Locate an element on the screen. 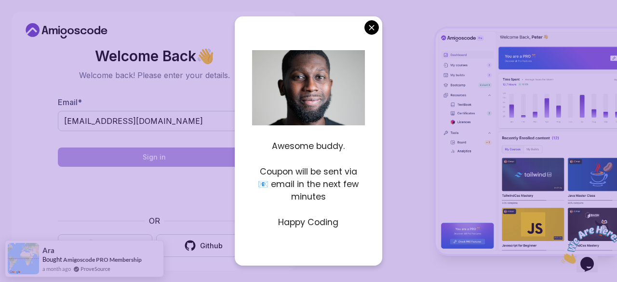 Image resolution: width=617 pixels, height=282 pixels. span: a month ago is located at coordinates (56, 268).